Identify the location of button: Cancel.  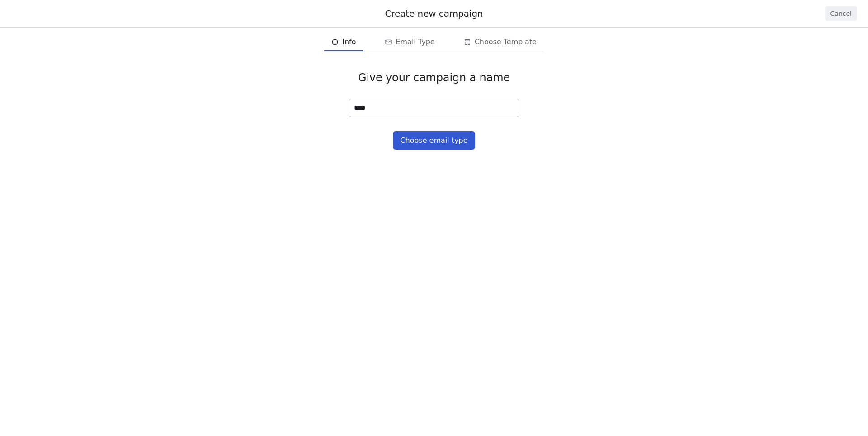
(841, 14).